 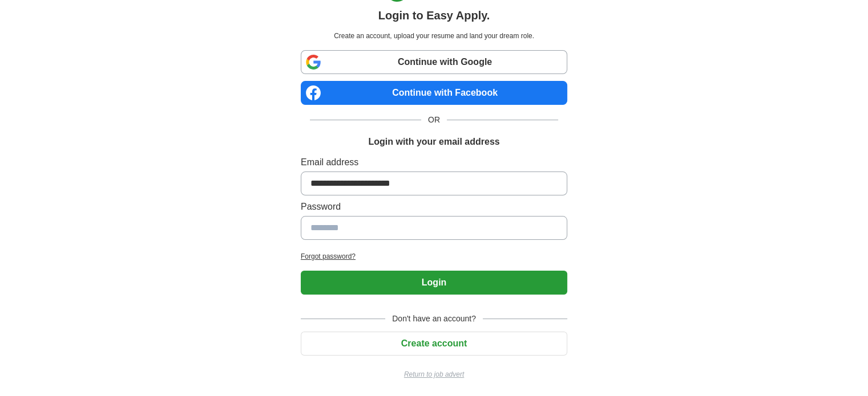 What do you see at coordinates (434, 375) in the screenshot?
I see `p: Return to job advert` at bounding box center [434, 375].